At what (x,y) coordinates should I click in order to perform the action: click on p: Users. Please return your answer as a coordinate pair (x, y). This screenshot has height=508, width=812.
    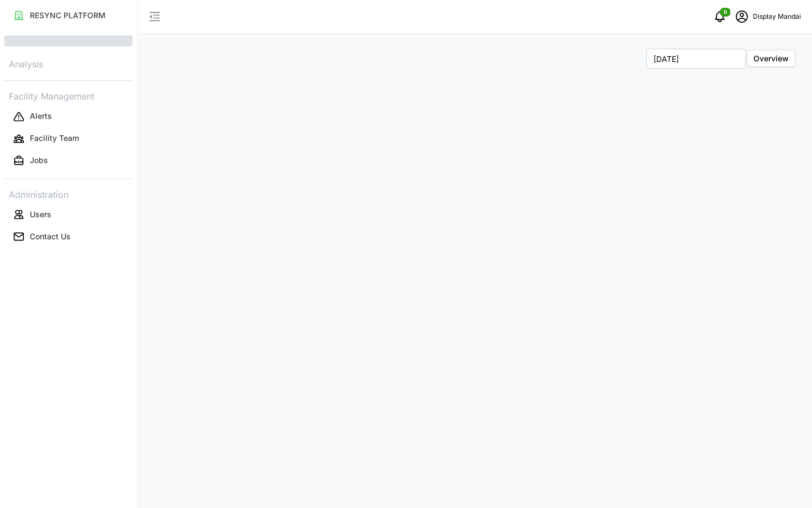
    Looking at the image, I should click on (40, 215).